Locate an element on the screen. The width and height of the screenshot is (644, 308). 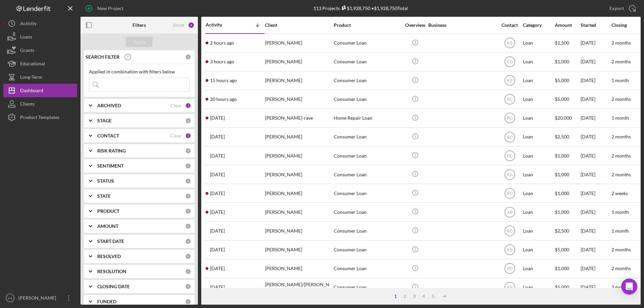
div: 2 is located at coordinates (405, 296).